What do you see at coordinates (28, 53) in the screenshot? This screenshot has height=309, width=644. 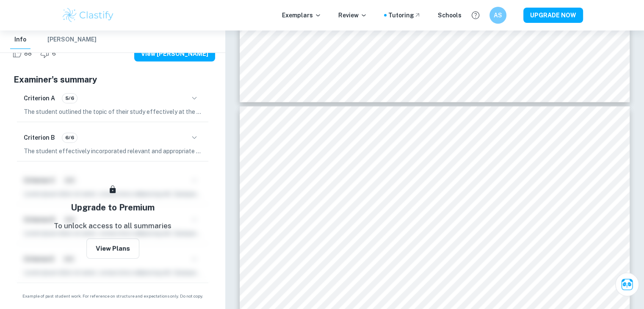 I see `span: 88` at bounding box center [28, 53].